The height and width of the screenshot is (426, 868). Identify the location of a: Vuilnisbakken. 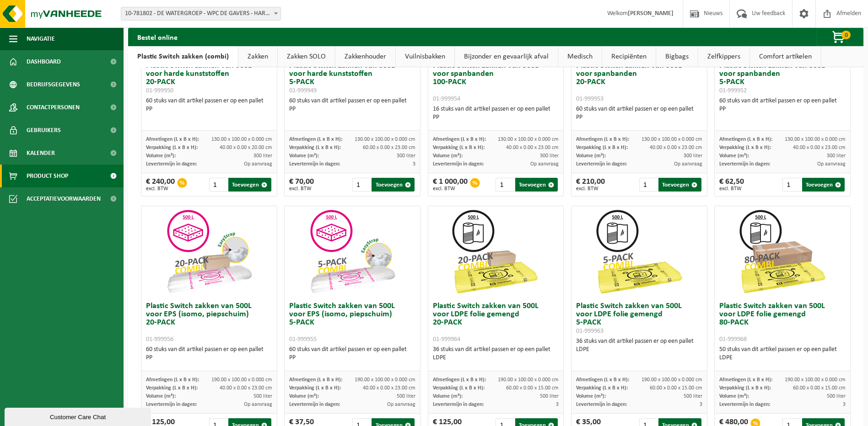
(425, 57).